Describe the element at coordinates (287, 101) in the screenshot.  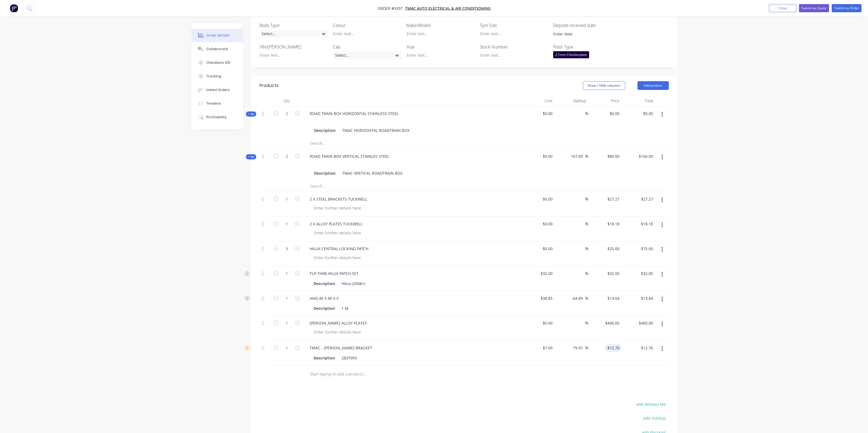
I see `div: Qty` at that location.